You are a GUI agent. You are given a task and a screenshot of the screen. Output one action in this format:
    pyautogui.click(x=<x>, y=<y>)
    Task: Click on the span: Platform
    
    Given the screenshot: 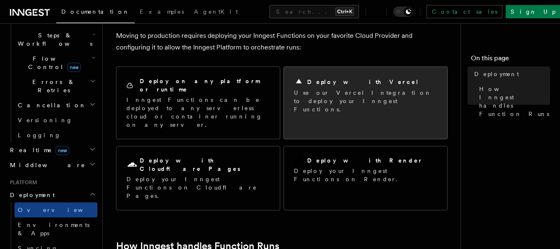 What is the action you would take?
    pyautogui.click(x=22, y=182)
    